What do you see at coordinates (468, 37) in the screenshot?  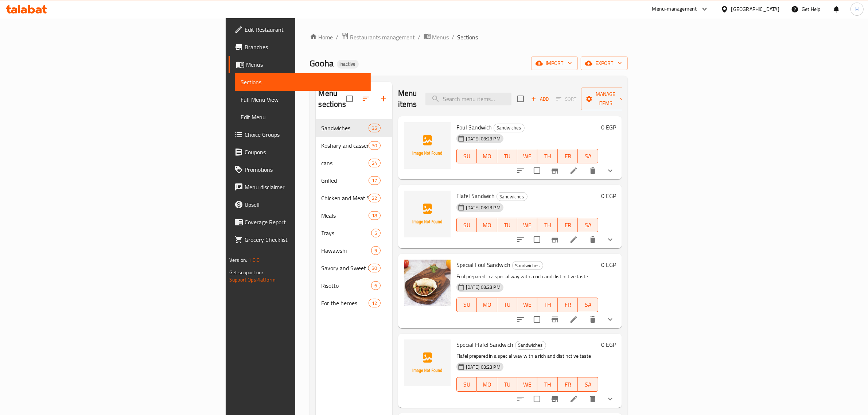 I see `span: Sections` at bounding box center [468, 37].